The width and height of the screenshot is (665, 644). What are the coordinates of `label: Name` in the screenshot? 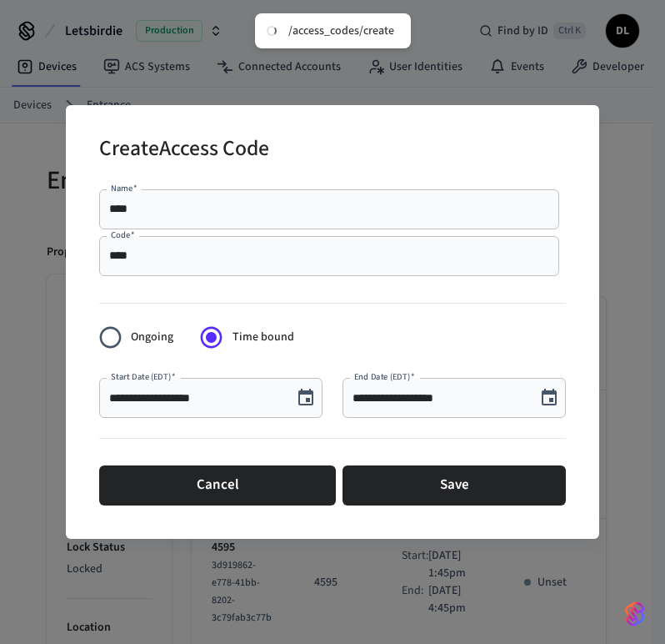 It's located at (124, 188).